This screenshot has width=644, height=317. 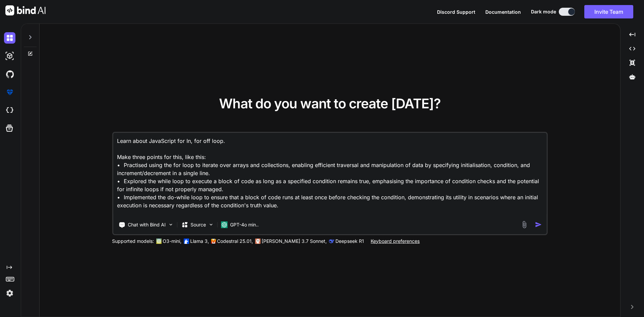 What do you see at coordinates (210, 224) in the screenshot?
I see `img: Pick Models` at bounding box center [210, 224].